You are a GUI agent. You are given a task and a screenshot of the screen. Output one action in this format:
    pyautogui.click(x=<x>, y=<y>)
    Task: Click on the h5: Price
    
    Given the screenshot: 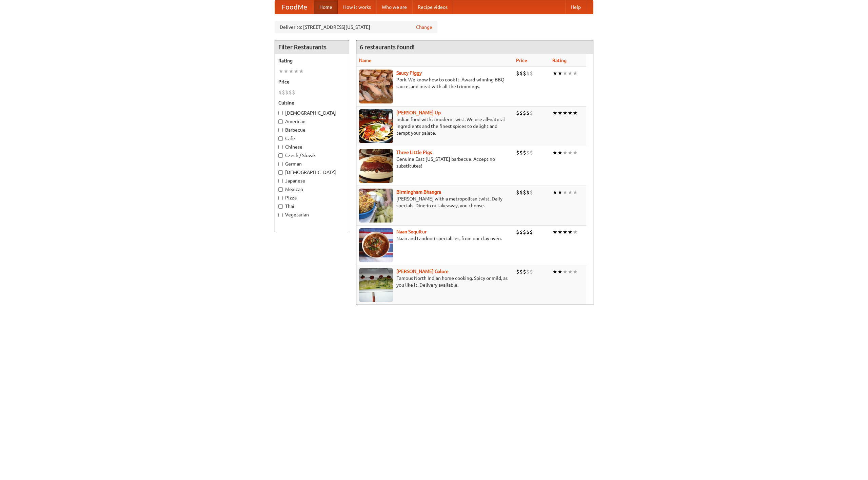 What is the action you would take?
    pyautogui.click(x=312, y=82)
    